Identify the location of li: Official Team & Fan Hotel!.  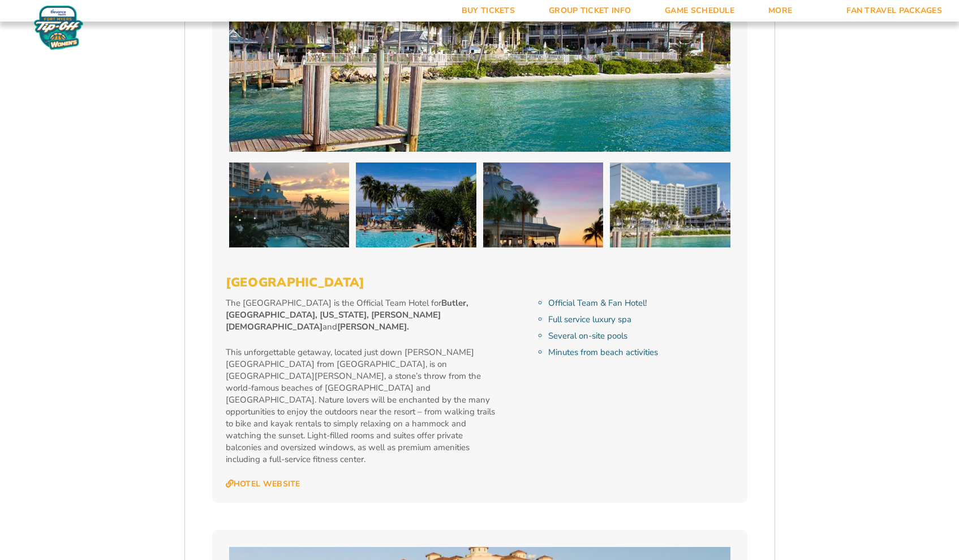
(641, 303).